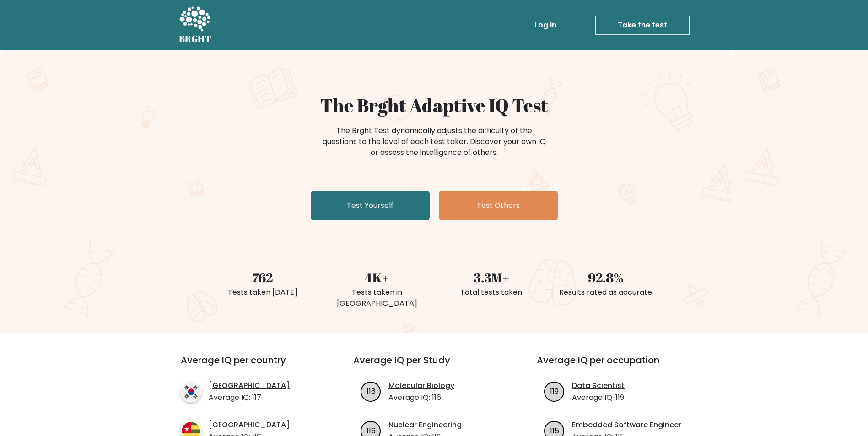  I want to click on p: Average IQ: 117, so click(249, 398).